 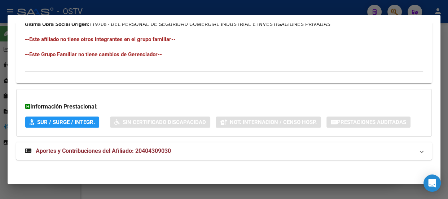 What do you see at coordinates (224, 54) in the screenshot?
I see `h4: --Este Grupo Familiar no tiene cambios de Gerenciador--` at bounding box center [224, 54].